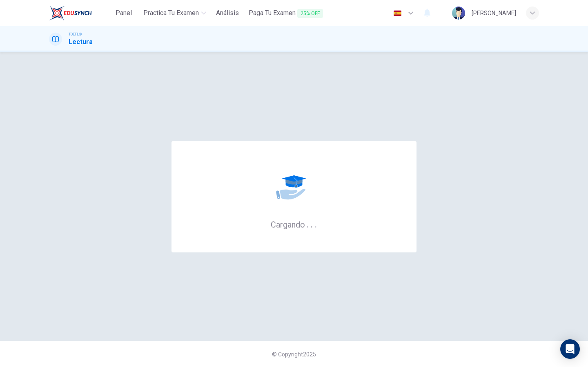  Describe the element at coordinates (81, 42) in the screenshot. I see `h1: Lectura` at that location.